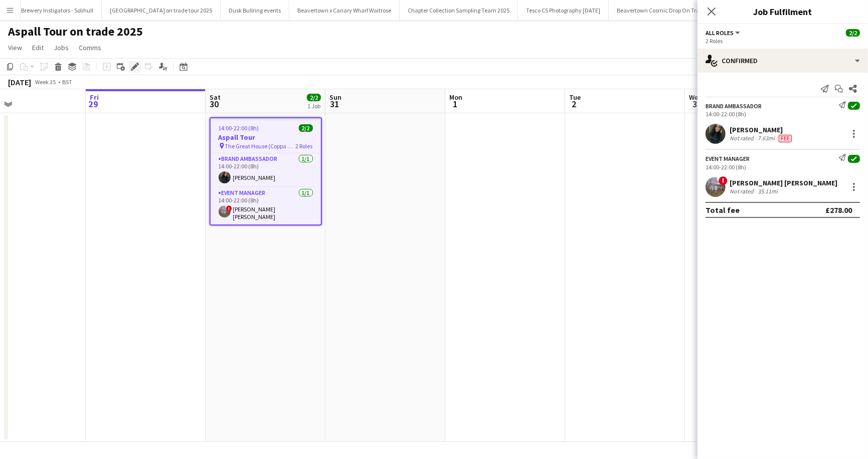  What do you see at coordinates (89, 48) in the screenshot?
I see `span: Comms` at bounding box center [89, 48].